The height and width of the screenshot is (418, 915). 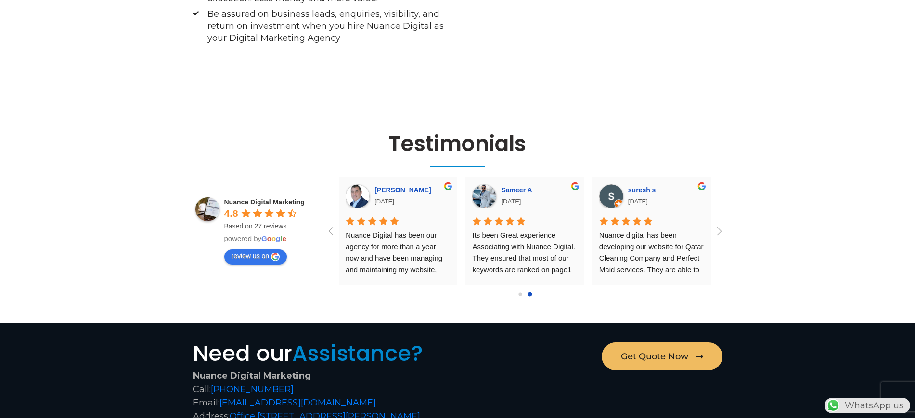 What do you see at coordinates (662, 357) in the screenshot?
I see `a: Get Quote Now` at bounding box center [662, 357].